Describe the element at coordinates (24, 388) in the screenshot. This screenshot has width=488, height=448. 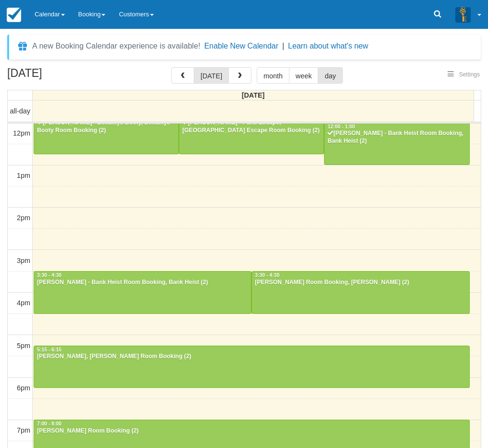
I see `span: 6pm` at that location.